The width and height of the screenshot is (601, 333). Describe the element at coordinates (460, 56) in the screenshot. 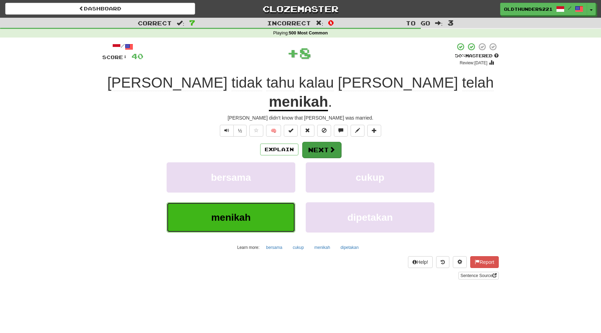

I see `span: 50 %` at that location.